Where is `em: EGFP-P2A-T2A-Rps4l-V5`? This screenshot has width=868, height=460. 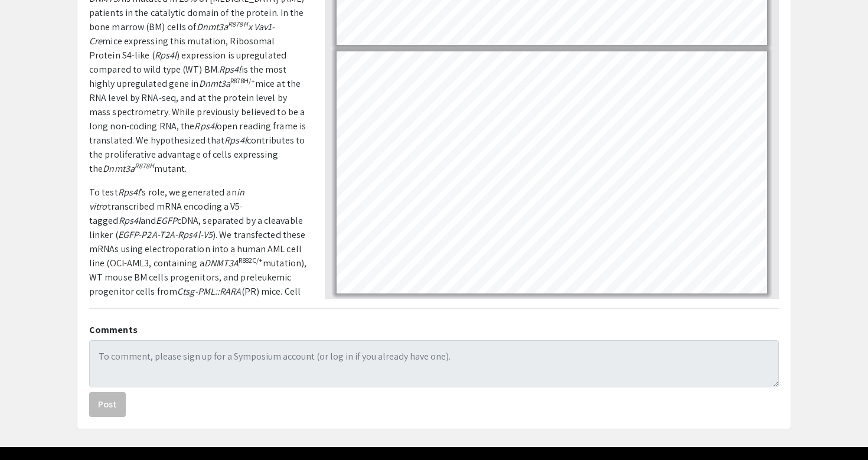
em: EGFP-P2A-T2A-Rps4l-V5 is located at coordinates (166, 234).